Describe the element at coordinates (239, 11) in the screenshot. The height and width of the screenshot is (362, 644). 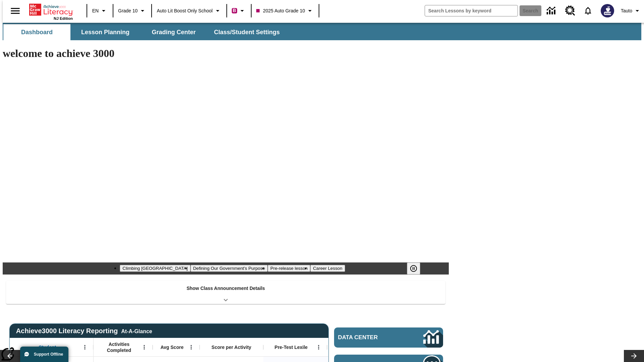
I see `button: Boost Class color is violet red. Change class color` at that location.